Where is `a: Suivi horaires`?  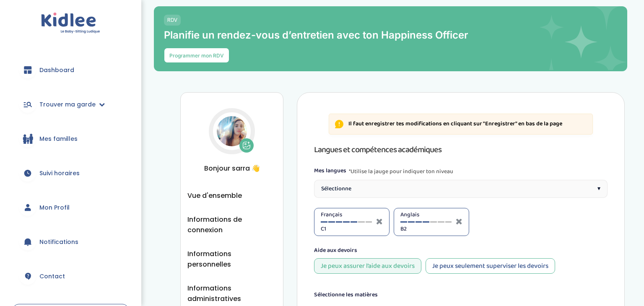 a: Suivi horaires is located at coordinates (70, 173).